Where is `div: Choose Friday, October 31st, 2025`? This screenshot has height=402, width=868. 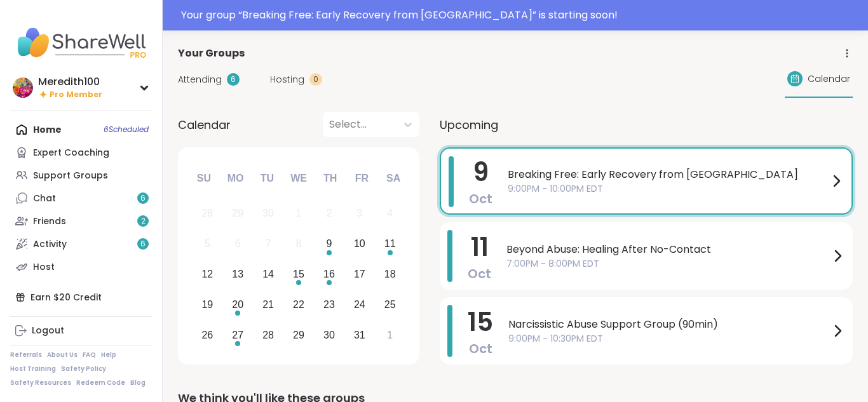
div: Choose Friday, October 31st, 2025 is located at coordinates (359, 334).